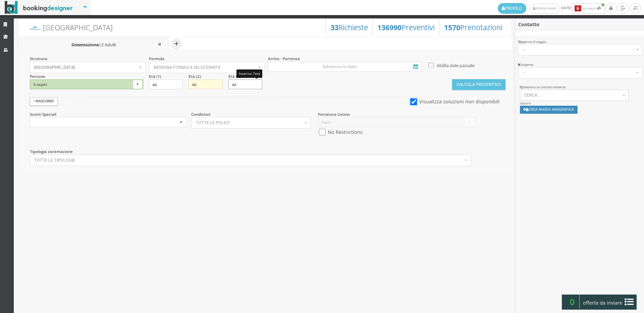 This screenshot has height=313, width=644. Describe the element at coordinates (579, 65) in the screenshot. I see `div: Sorgente:` at that location.